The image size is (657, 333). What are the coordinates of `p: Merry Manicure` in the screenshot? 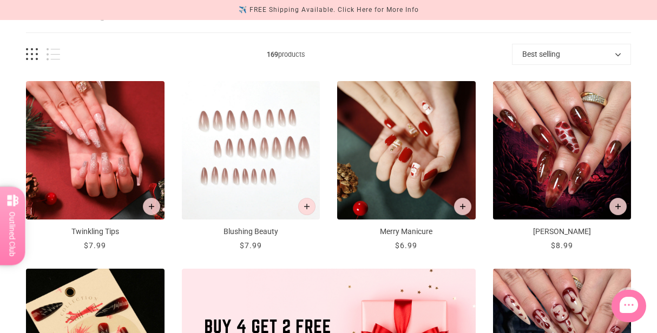 It's located at (406, 232).